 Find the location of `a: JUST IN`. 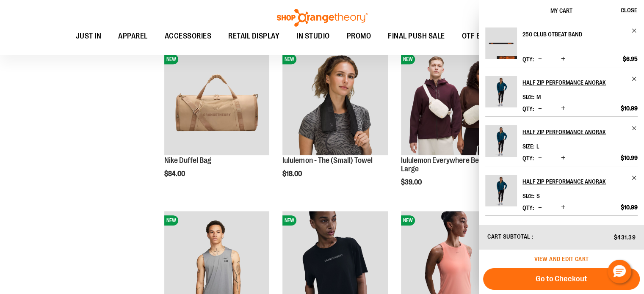

a: JUST IN is located at coordinates (89, 36).